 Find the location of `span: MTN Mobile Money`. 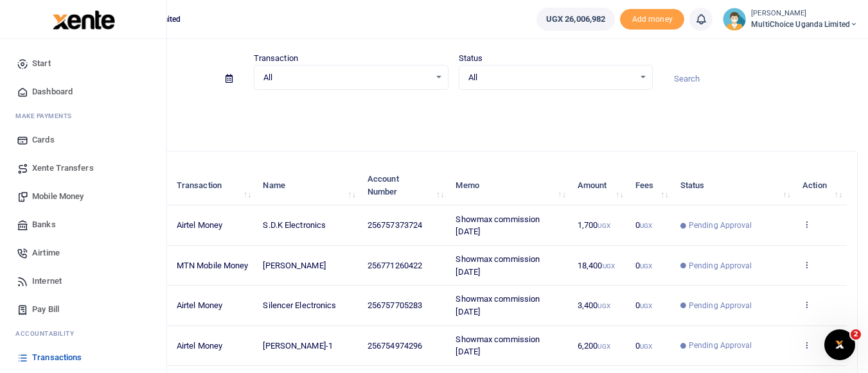

span: MTN Mobile Money is located at coordinates (212, 265).